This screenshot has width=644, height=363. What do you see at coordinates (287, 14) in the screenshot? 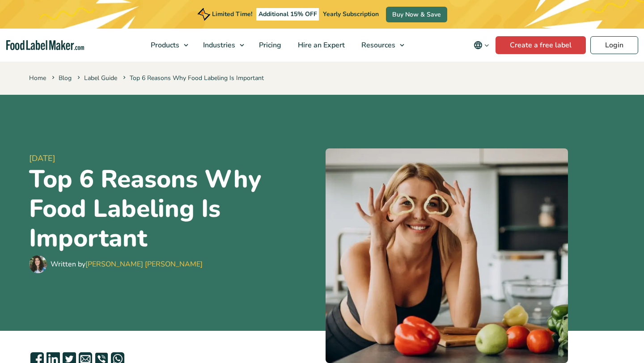
I see `span: Additional 15% OFF` at bounding box center [287, 14].